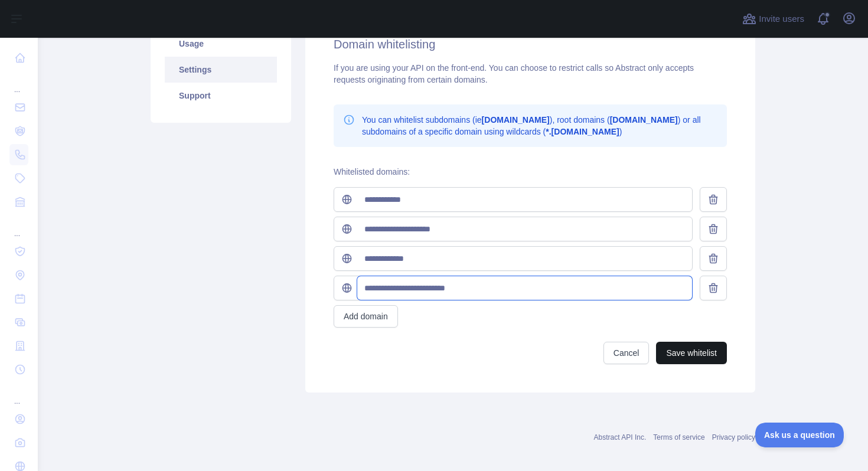 The image size is (868, 471). I want to click on a: Terms of service, so click(678, 437).